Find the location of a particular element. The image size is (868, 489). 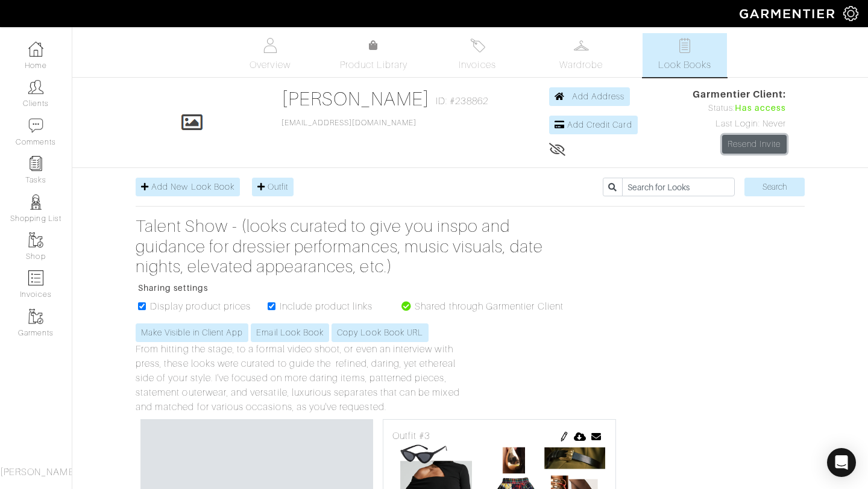

label: Shared through Garmentier Client is located at coordinates (489, 306).